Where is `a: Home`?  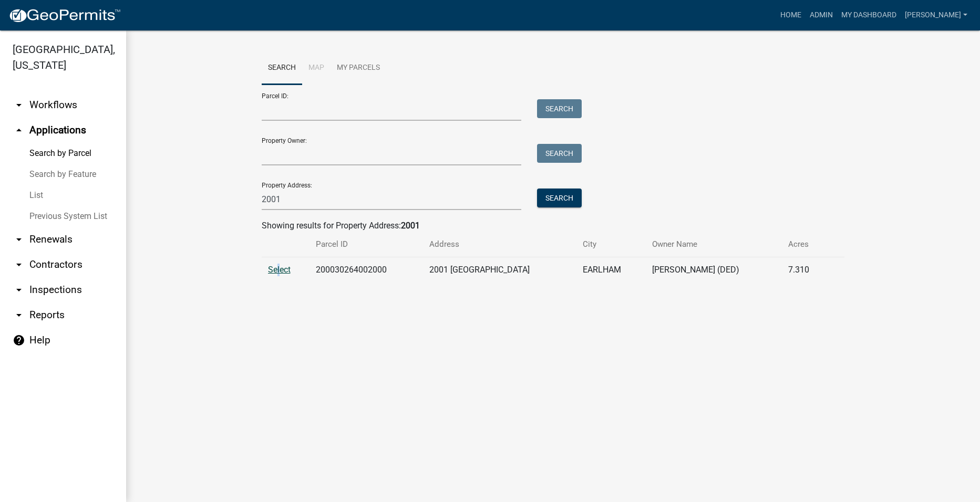
a: Home is located at coordinates (790, 16).